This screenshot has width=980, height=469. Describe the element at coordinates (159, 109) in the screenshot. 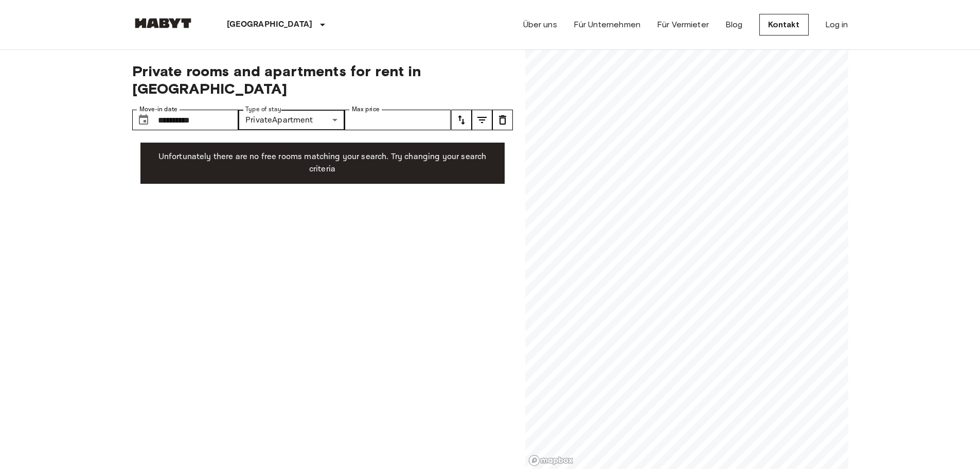

I see `label: Move-in date` at that location.